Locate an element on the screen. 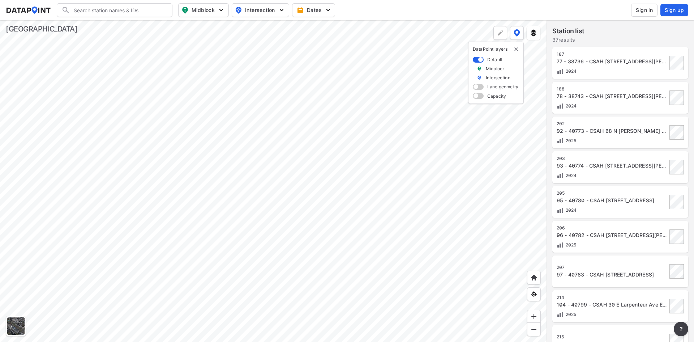 The image size is (694, 342). div: 78 - 38743 - CSAH 64 Johnson Pkwy N OF AMES AV is located at coordinates (612, 96).